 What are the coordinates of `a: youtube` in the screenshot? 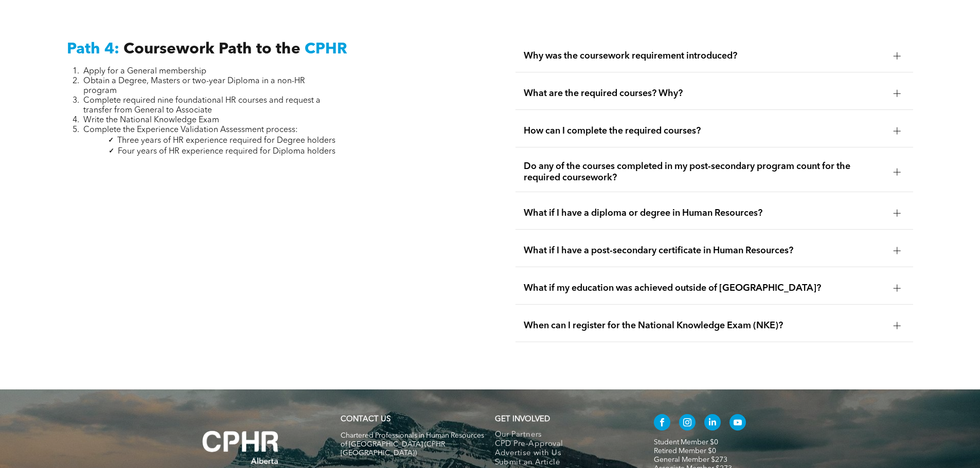 It's located at (737, 423).